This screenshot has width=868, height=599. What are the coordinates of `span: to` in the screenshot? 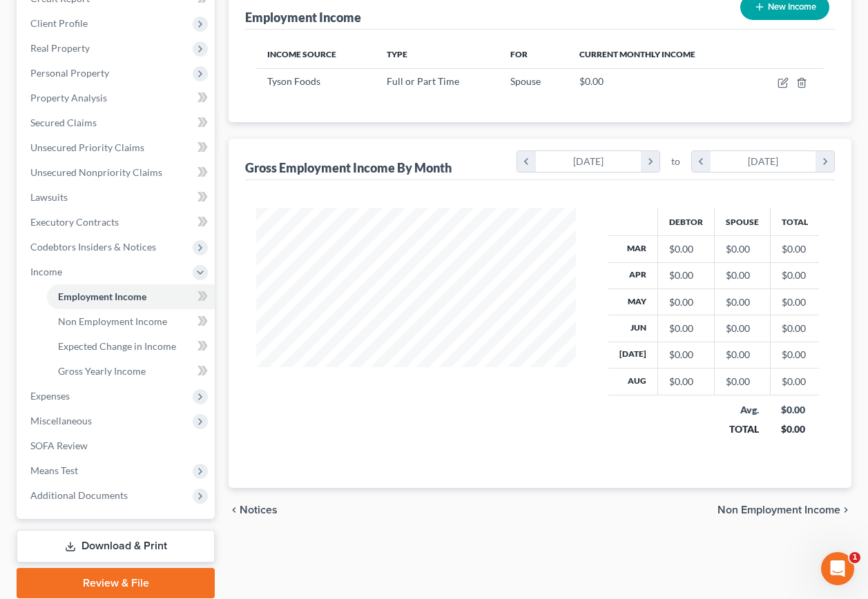 It's located at (675, 162).